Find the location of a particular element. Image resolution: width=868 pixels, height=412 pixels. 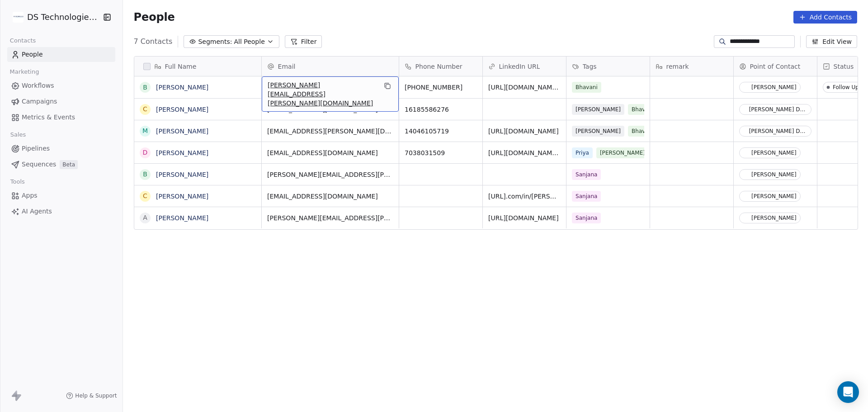

span: Tags is located at coordinates (590, 66).